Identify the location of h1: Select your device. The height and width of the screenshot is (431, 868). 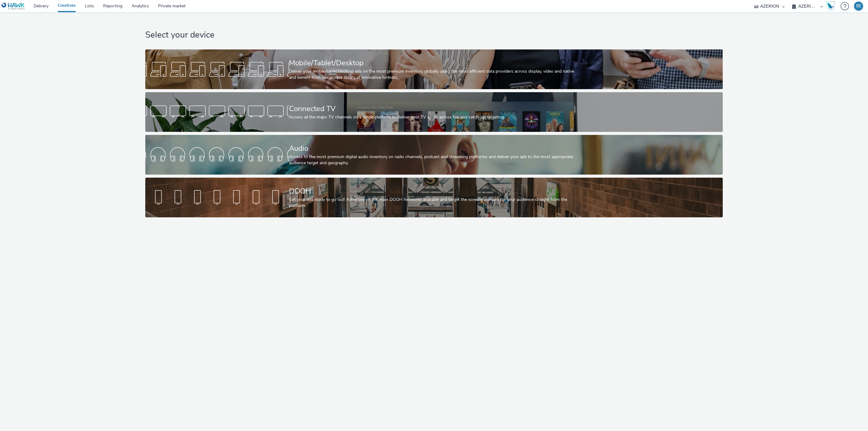
(434, 35).